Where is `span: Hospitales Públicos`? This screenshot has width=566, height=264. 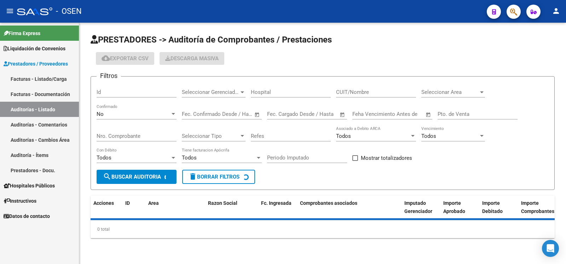
span: Hospitales Públicos is located at coordinates (29, 185).